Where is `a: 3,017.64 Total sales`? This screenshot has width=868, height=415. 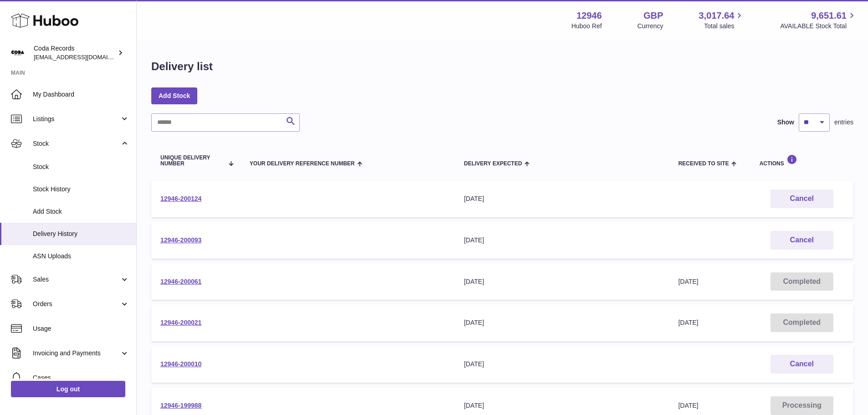 a: 3,017.64 Total sales is located at coordinates (722, 20).